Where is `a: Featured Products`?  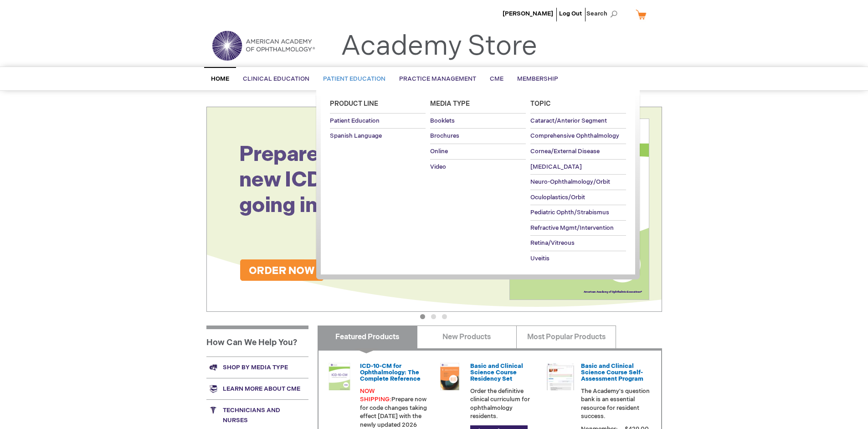
a: Featured Products is located at coordinates (367, 337).